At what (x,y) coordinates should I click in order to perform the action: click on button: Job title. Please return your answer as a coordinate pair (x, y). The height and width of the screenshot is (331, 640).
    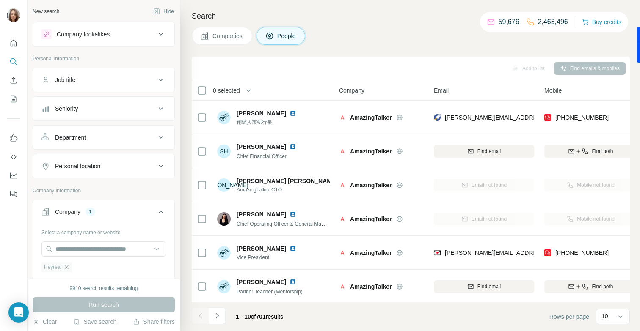
    Looking at the image, I should click on (104, 80).